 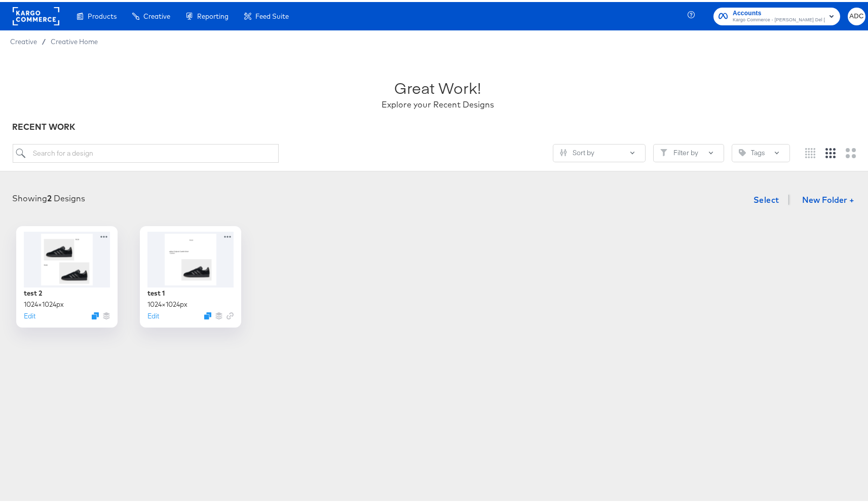 What do you see at coordinates (438, 124) in the screenshot?
I see `div: RECENT WORK` at bounding box center [438, 124].